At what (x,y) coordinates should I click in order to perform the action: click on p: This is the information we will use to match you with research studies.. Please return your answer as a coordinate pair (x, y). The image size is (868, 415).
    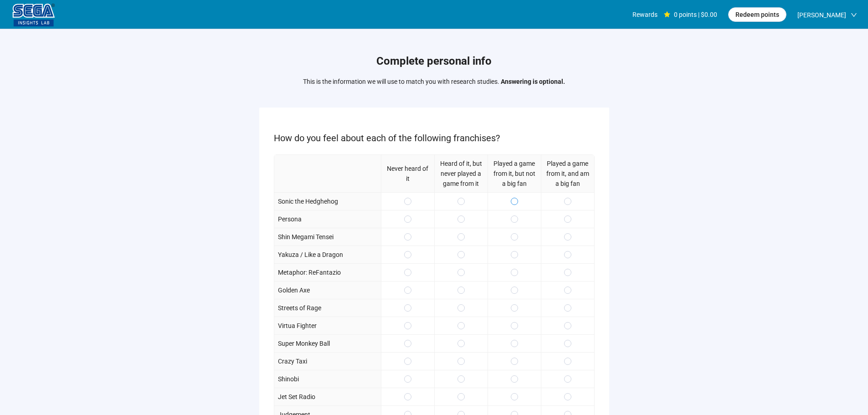
    Looking at the image, I should click on (434, 82).